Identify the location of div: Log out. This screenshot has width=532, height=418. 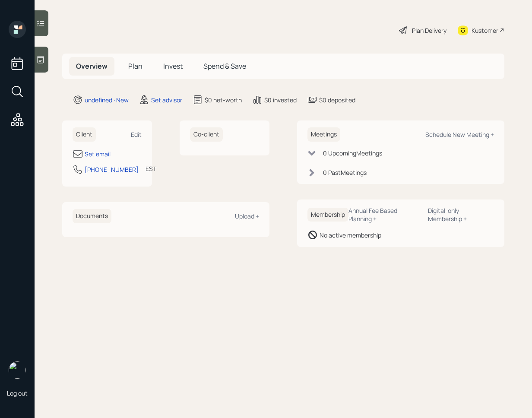
(17, 393).